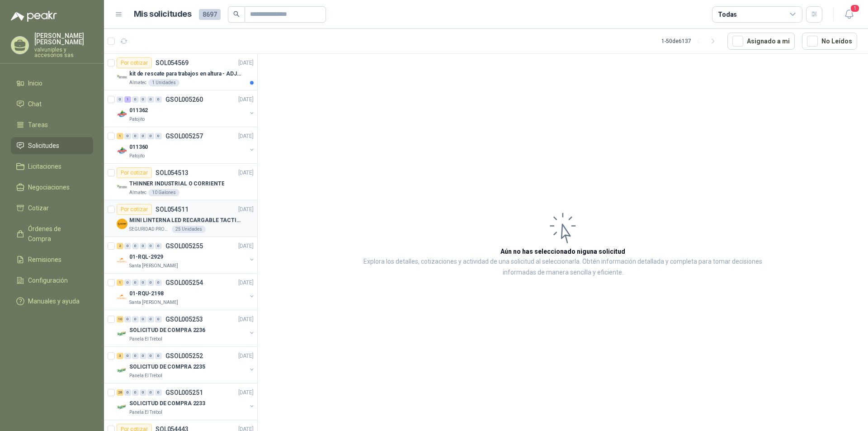  I want to click on p: Almatec, so click(138, 83).